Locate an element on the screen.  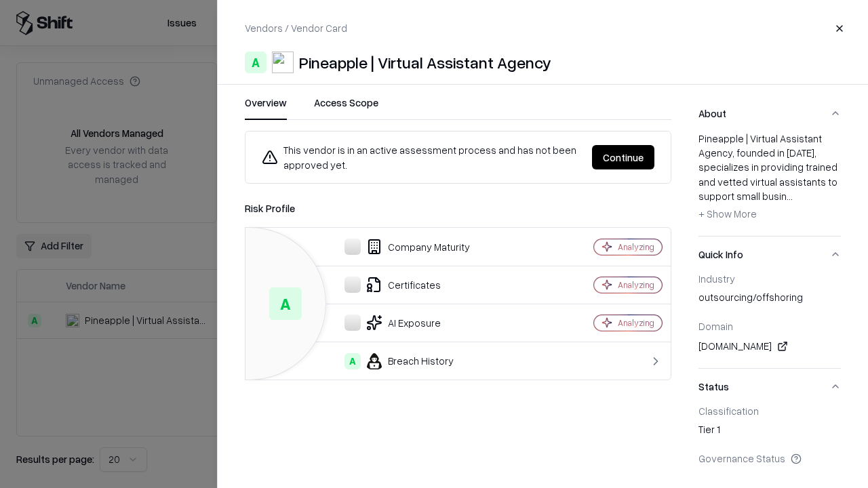
div: Governance Status is located at coordinates (769, 458).